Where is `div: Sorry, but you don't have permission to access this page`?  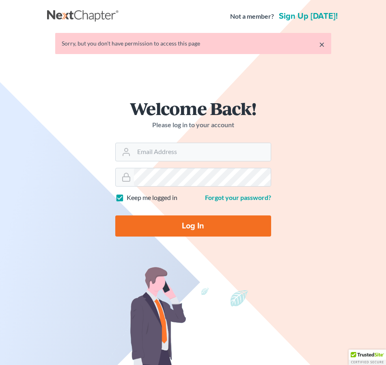
div: Sorry, but you don't have permission to access this page is located at coordinates (193, 43).